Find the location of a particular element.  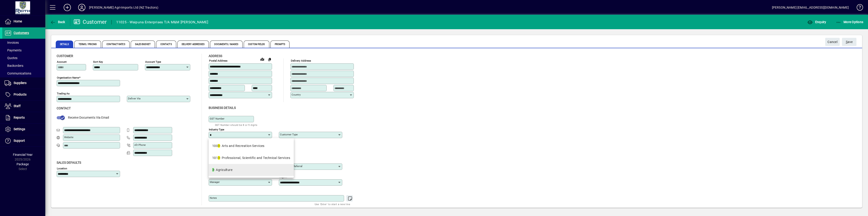

mat-label: Sort key is located at coordinates (98, 62).